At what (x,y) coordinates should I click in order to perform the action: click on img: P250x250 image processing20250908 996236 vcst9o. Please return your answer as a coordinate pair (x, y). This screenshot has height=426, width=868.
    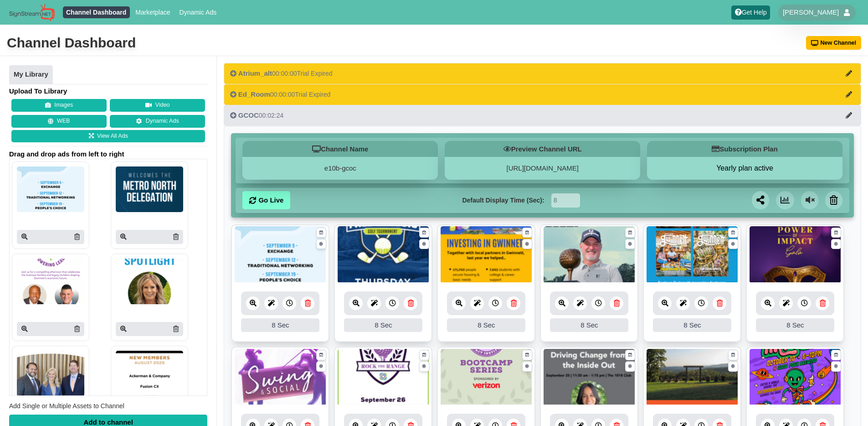
    Looking at the image, I should click on (149, 281).